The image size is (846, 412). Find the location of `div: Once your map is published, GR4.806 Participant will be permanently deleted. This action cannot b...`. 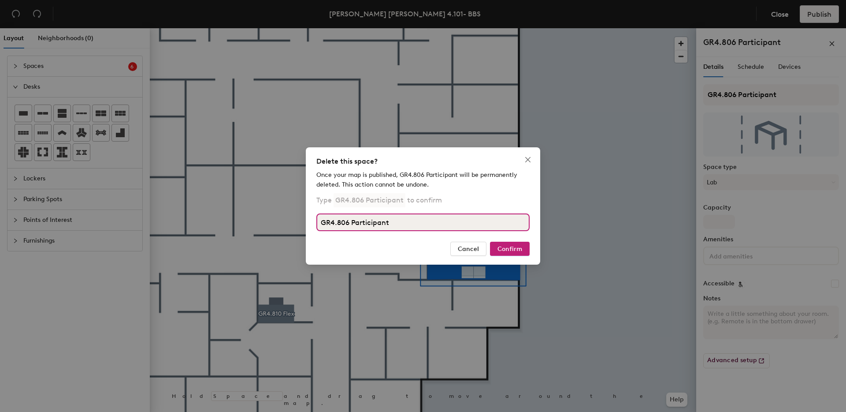

div: Once your map is published, GR4.806 Participant will be permanently deleted. This action cannot b... is located at coordinates (423, 180).